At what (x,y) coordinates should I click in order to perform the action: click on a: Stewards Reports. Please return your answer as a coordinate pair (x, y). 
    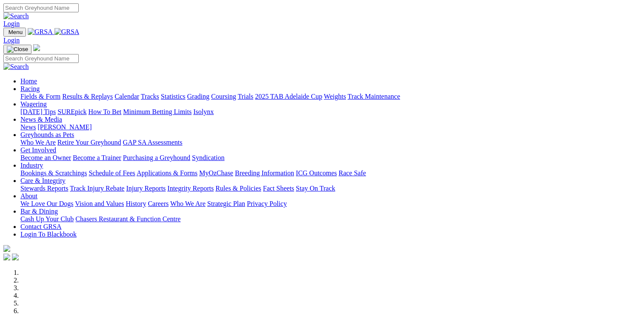
    Looking at the image, I should click on (44, 188).